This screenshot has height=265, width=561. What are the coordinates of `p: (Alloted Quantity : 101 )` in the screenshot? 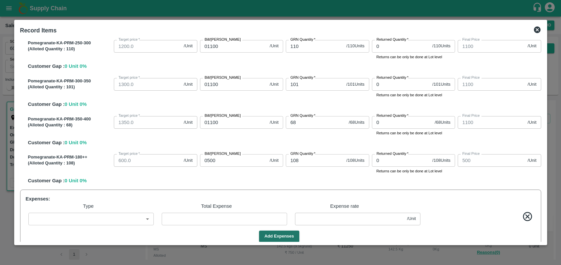 It's located at (70, 87).